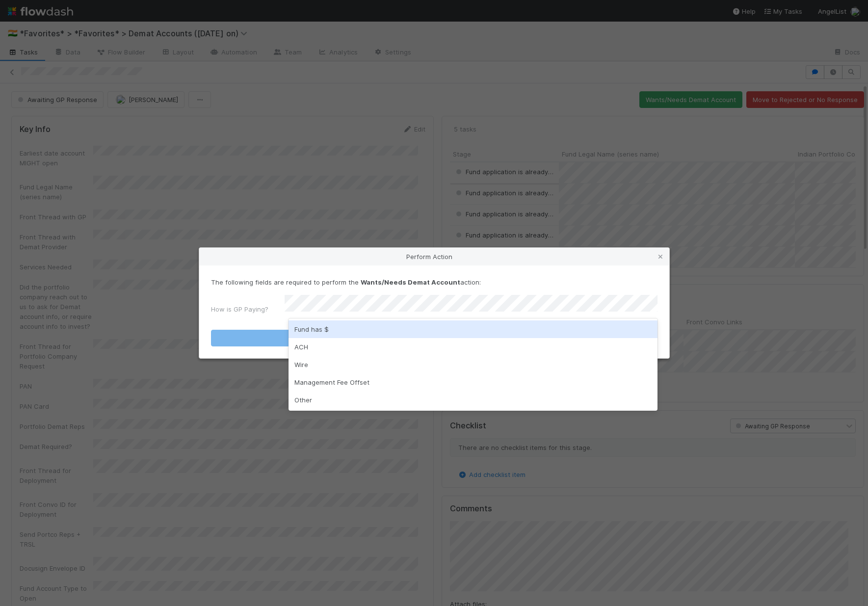 The height and width of the screenshot is (606, 868). What do you see at coordinates (434, 338) in the screenshot?
I see `button: Wants/Needs Demat Account` at bounding box center [434, 338].